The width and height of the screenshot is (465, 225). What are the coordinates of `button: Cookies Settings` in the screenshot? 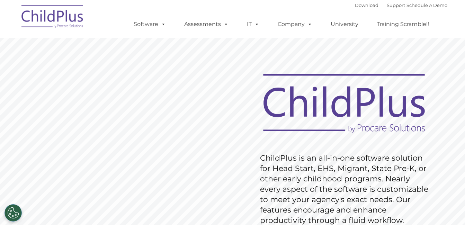 It's located at (13, 213).